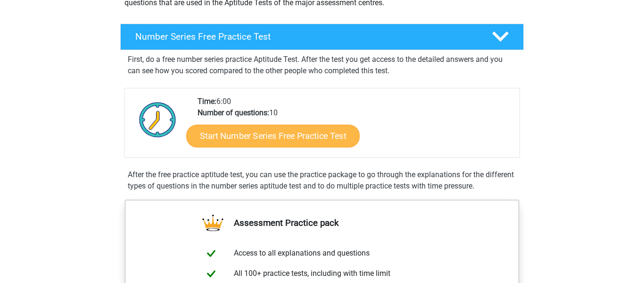  Describe the element at coordinates (158, 119) in the screenshot. I see `img: Clock` at that location.